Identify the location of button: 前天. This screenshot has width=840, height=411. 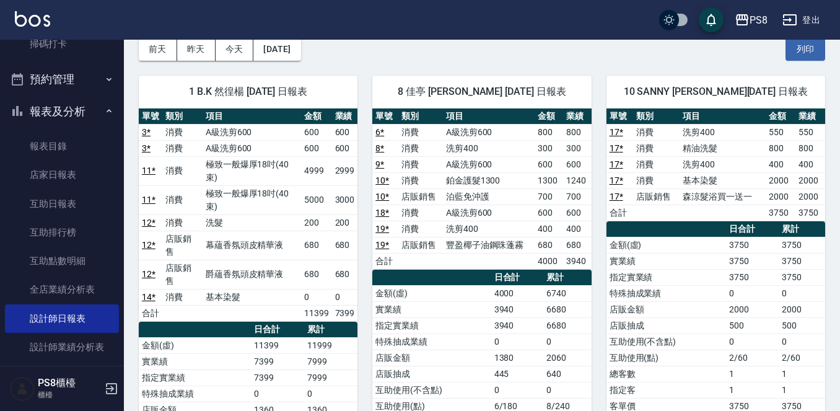
(158, 49).